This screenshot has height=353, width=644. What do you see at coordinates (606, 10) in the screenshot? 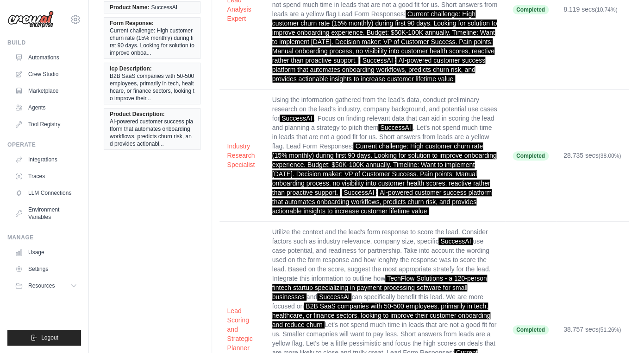
I see `span: (10.74%)` at bounding box center [606, 10].